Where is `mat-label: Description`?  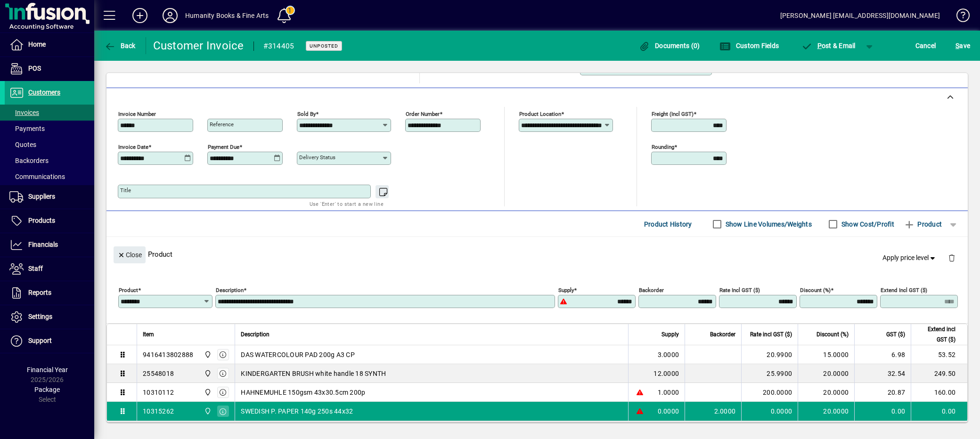
mat-label: Description is located at coordinates (230, 290).